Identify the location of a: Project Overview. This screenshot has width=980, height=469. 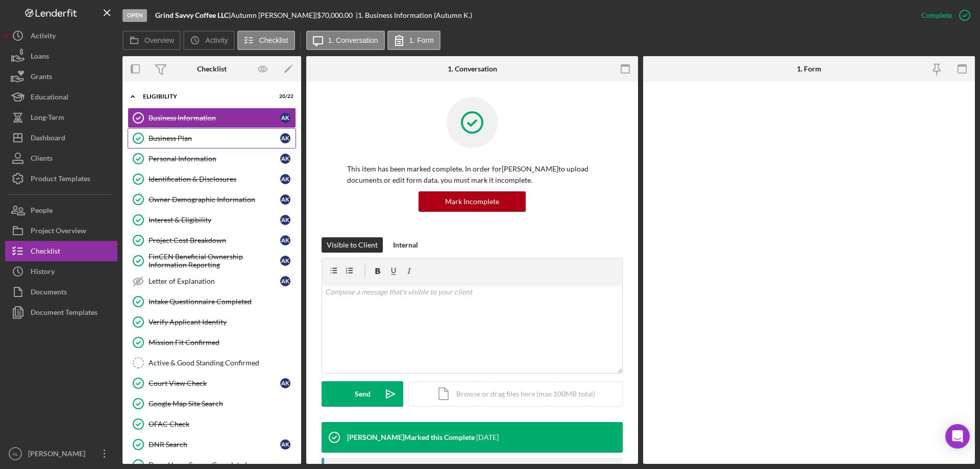
(61, 231).